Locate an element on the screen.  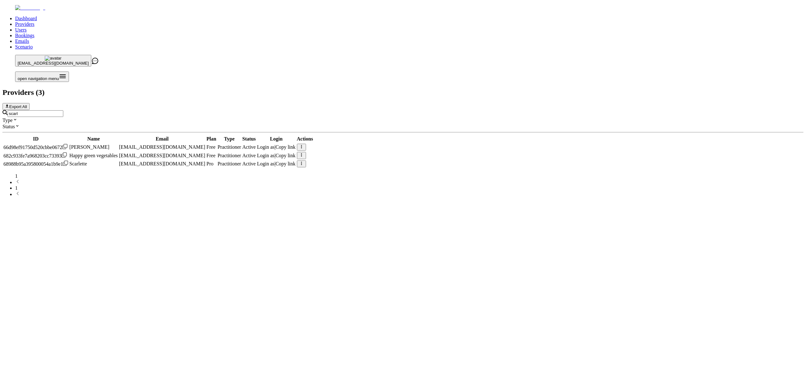
div: Status is located at coordinates (403, 126).